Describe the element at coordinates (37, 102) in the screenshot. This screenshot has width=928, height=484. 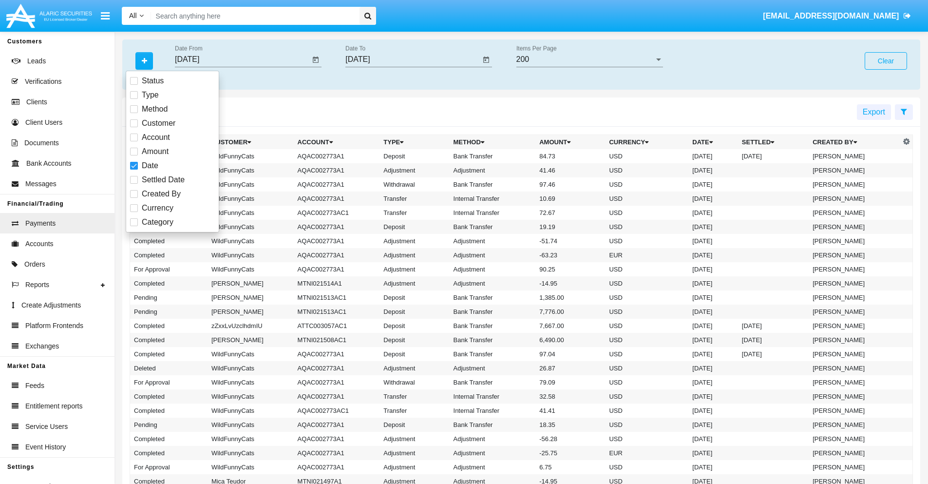
I see `span: Clients` at that location.